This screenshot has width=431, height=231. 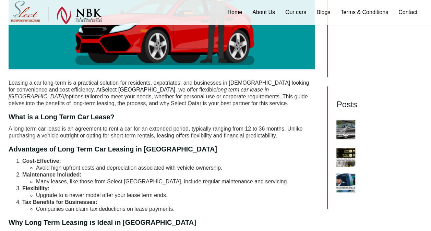 I want to click on strong: Maintenance Included:, so click(x=52, y=175).